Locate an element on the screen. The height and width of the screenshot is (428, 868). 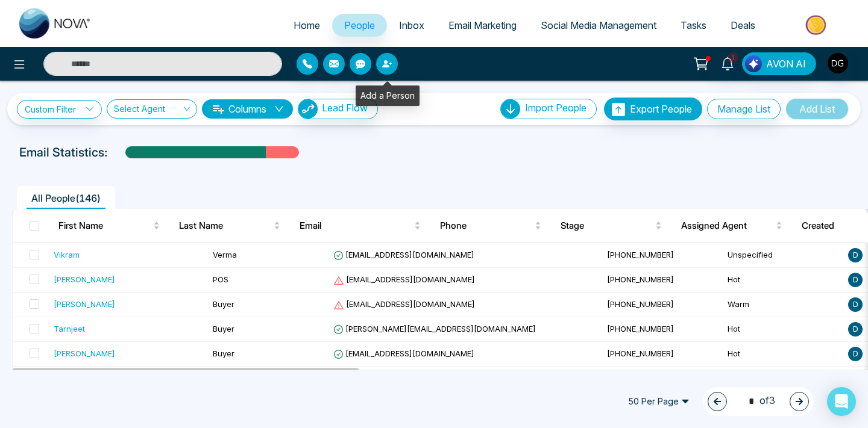
a: Custom Filter is located at coordinates (59, 109).